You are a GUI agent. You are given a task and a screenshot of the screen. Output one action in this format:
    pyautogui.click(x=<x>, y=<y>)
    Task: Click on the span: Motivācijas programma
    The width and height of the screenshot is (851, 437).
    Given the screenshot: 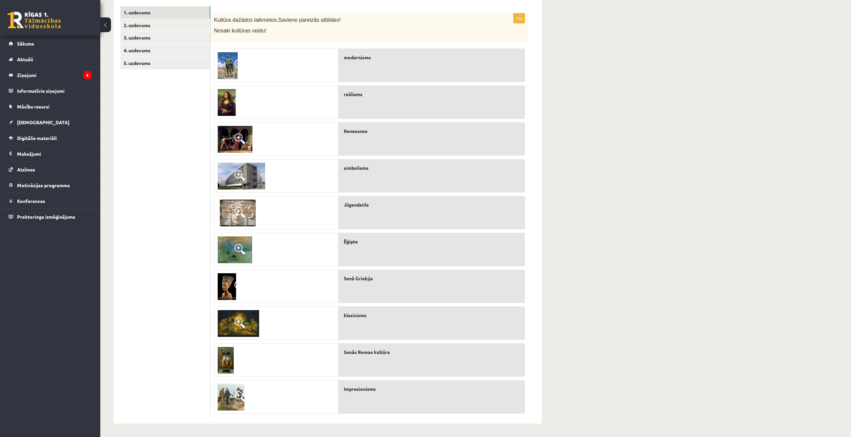 What is the action you would take?
    pyautogui.click(x=43, y=185)
    